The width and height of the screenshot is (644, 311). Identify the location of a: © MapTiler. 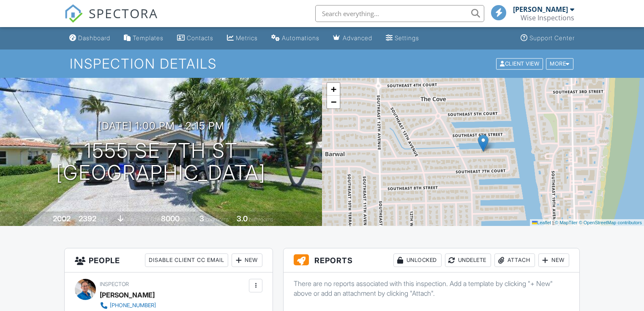
(567, 222).